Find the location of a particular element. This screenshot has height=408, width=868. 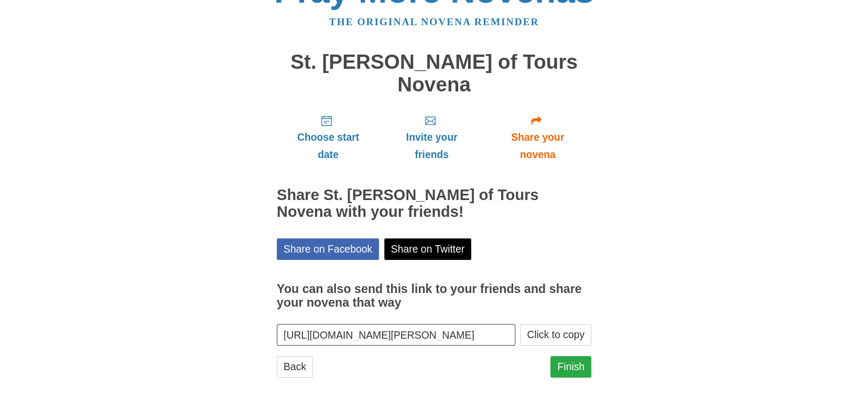

button: Click to copy is located at coordinates (556, 335).